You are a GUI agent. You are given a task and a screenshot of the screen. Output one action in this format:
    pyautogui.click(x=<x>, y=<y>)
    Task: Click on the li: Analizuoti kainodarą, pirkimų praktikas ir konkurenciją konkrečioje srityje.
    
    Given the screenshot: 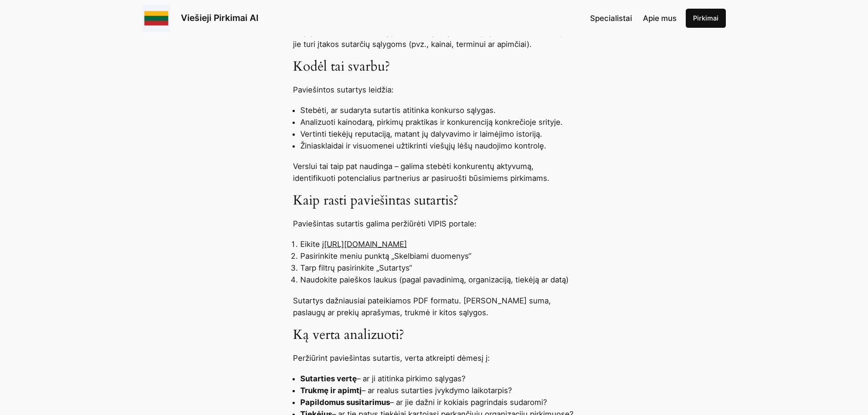 What is the action you would take?
    pyautogui.click(x=438, y=122)
    